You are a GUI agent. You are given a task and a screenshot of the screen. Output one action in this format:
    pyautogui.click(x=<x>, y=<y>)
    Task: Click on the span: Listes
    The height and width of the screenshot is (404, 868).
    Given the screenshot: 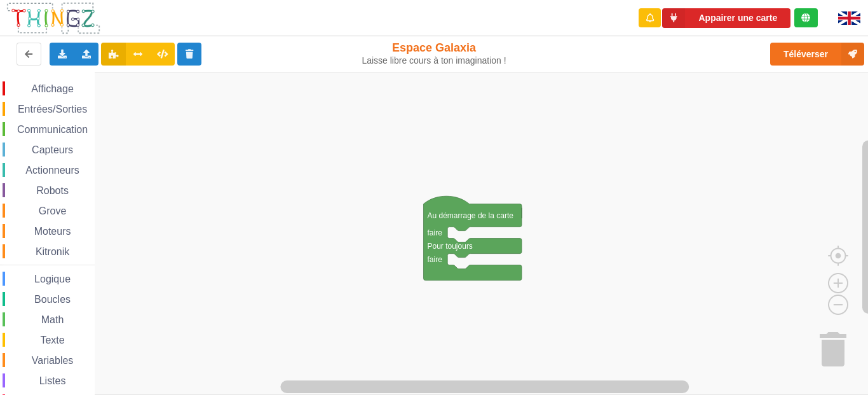 What is the action you would take?
    pyautogui.click(x=53, y=380)
    